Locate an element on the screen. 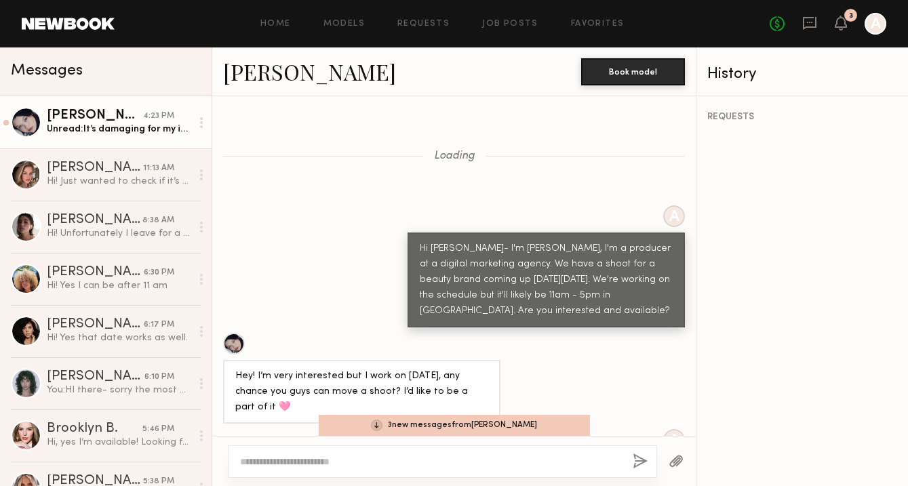 The image size is (908, 486). a: Job Posts is located at coordinates (510, 24).